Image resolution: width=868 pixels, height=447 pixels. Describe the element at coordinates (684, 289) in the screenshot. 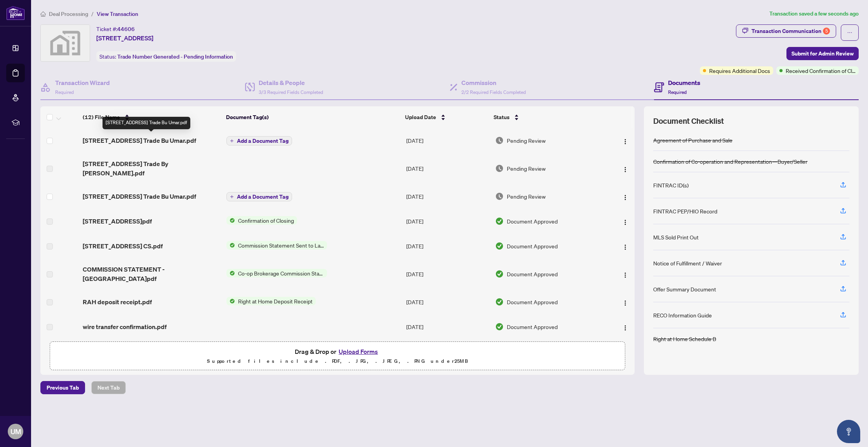

I see `div: Offer Summary Document` at that location.